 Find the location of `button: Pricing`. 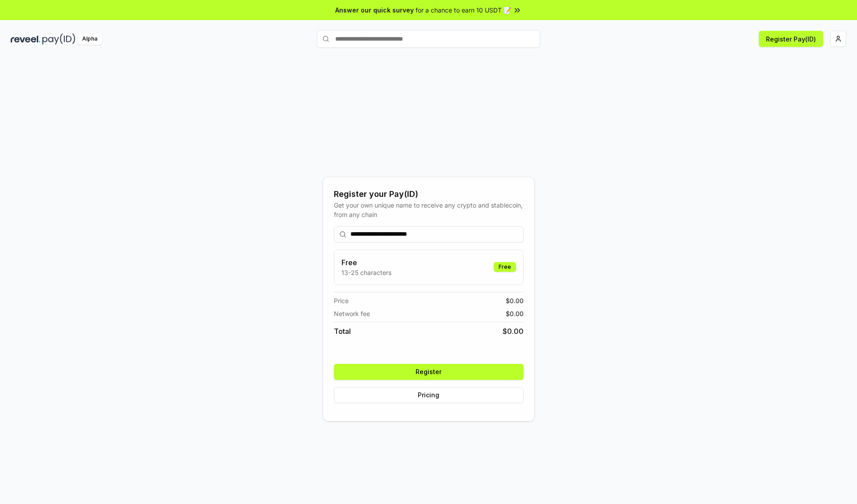

button: Pricing is located at coordinates (428, 395).